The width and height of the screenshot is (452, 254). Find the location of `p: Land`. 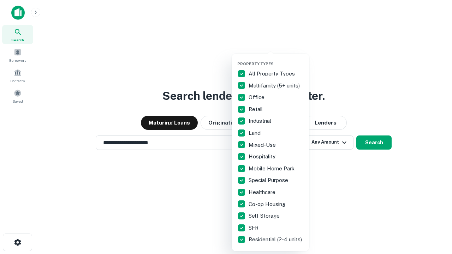

p: Land is located at coordinates (255, 133).